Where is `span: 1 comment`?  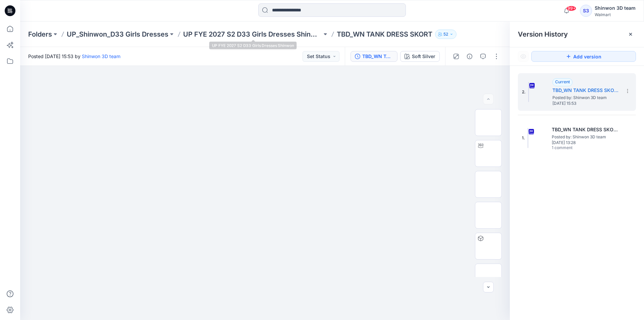 span: 1 comment is located at coordinates (576, 148).